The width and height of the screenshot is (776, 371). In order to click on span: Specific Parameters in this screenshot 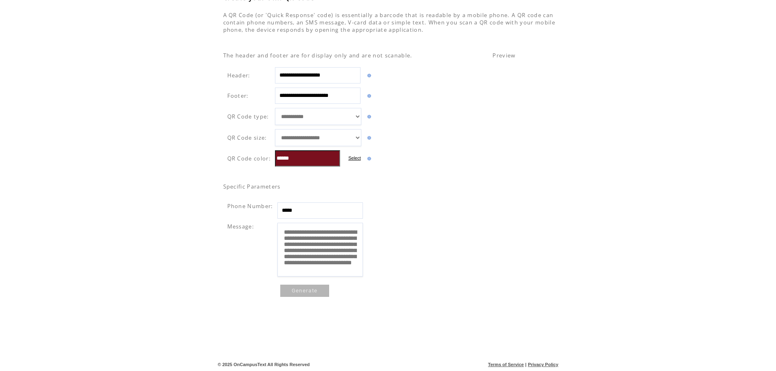, I will do `click(252, 186)`.